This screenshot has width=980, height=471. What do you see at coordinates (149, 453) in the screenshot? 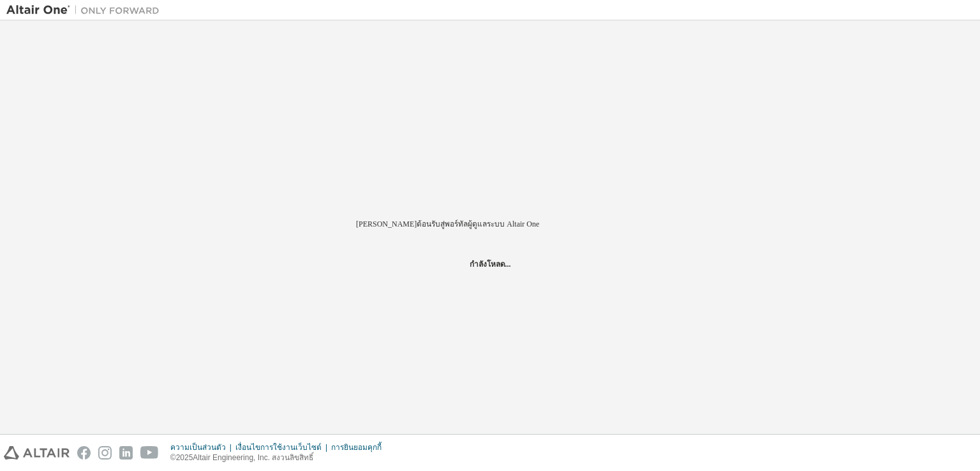
I see `img: youtube.svg` at bounding box center [149, 453].